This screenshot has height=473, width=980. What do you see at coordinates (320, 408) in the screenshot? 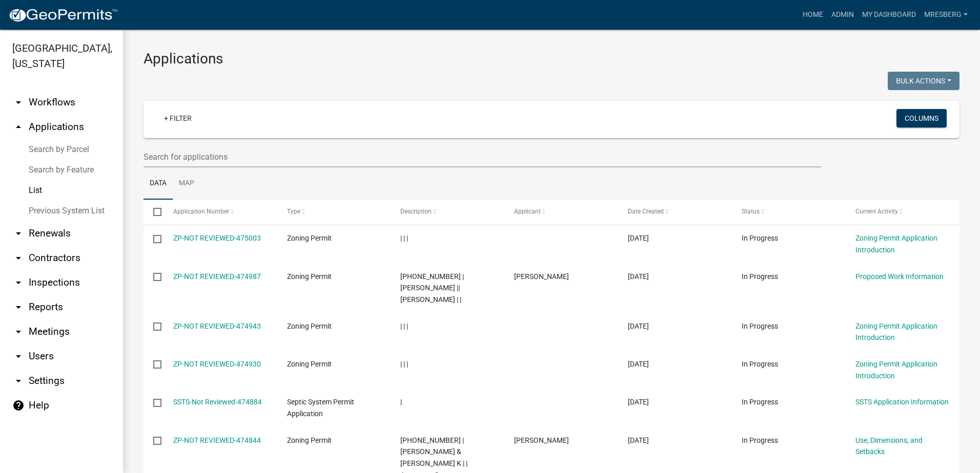
I see `span: Septic System Permit Application` at bounding box center [320, 408].